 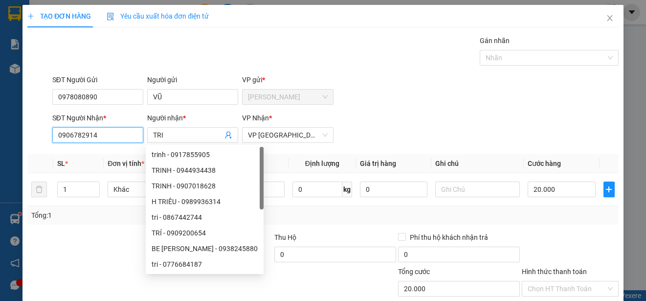 What do you see at coordinates (48, 36) in the screenshot?
I see `div: DIEM` at bounding box center [48, 36].